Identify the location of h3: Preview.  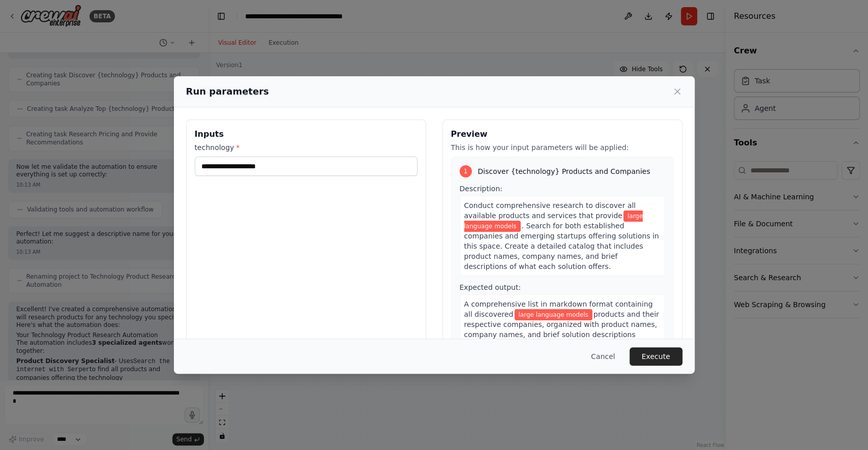
(562, 134).